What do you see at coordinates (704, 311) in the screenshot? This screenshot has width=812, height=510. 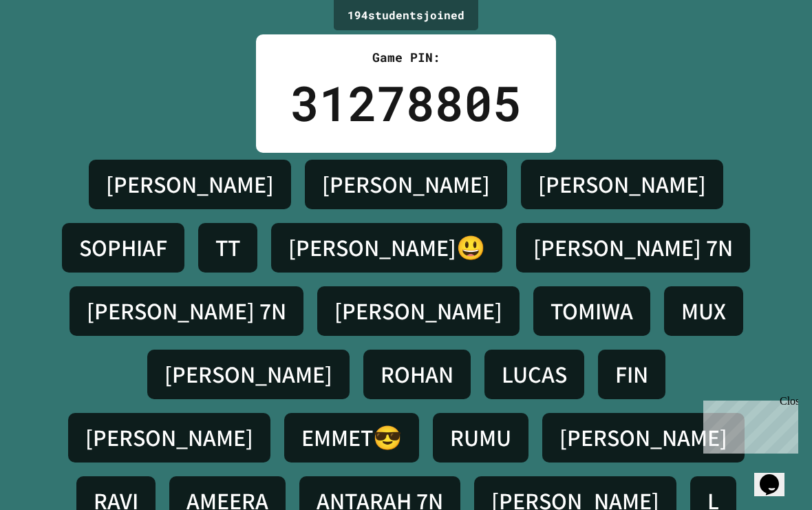 I see `h4: MUX` at bounding box center [704, 311].